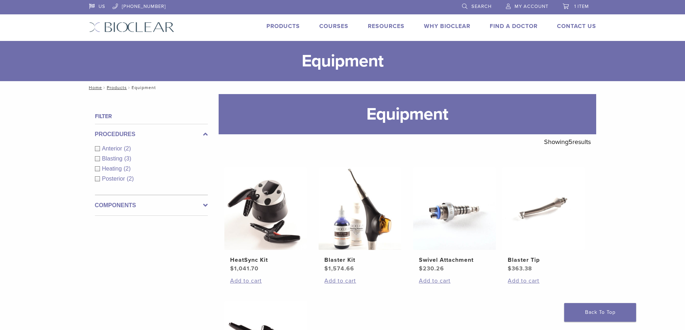 This screenshot has width=685, height=330. I want to click on span: (3), so click(128, 158).